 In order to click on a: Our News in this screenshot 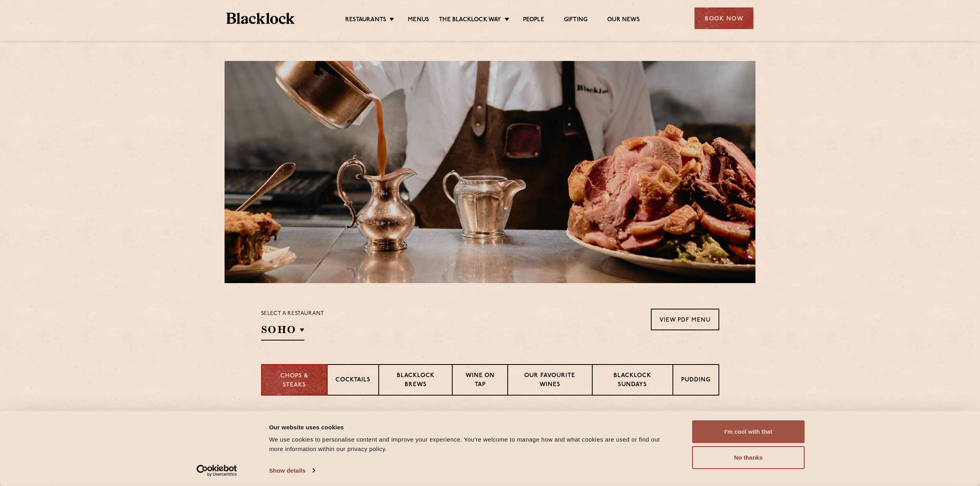, I will do `click(623, 21)`.